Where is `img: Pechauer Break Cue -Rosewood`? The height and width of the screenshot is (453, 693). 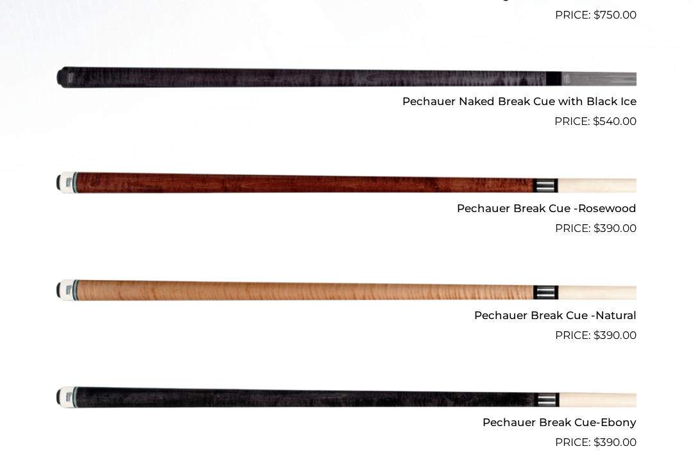 img: Pechauer Break Cue -Rosewood is located at coordinates (346, 183).